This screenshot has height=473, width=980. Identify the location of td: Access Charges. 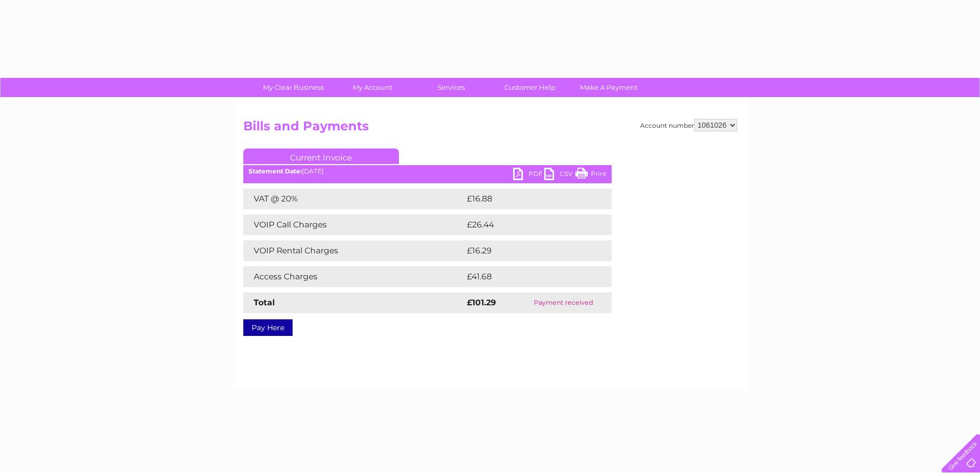
(354, 277).